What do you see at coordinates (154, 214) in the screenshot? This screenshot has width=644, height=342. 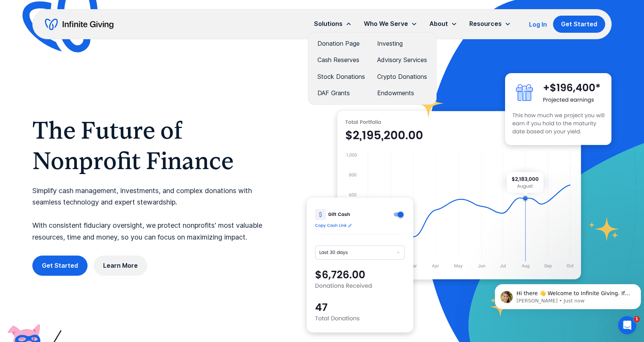 I see `p: Simplify cash management, investments, and complex donations with seamless technology and expert ...` at bounding box center [154, 214].